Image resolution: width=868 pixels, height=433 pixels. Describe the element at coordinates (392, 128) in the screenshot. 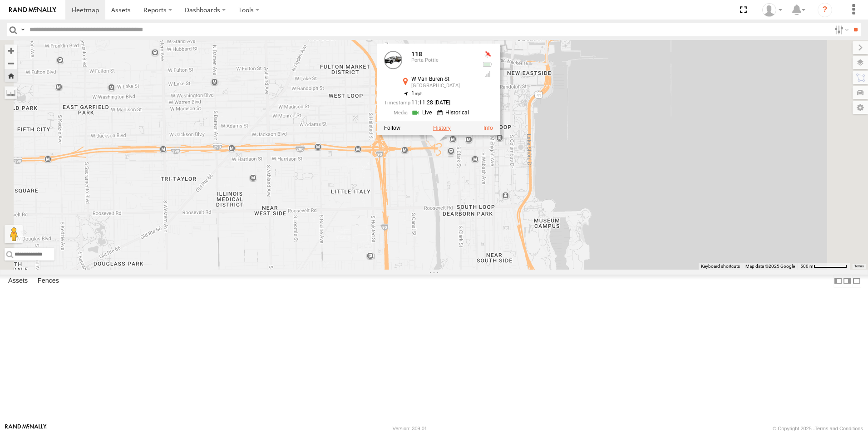

I see `label: Realtime tracking of Asset` at that location.